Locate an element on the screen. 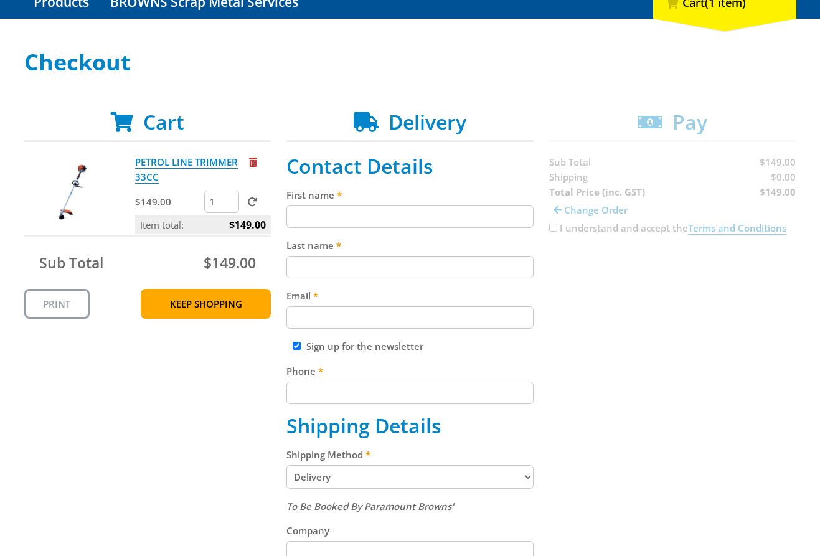 Image resolution: width=820 pixels, height=556 pixels. label: Phone is located at coordinates (410, 371).